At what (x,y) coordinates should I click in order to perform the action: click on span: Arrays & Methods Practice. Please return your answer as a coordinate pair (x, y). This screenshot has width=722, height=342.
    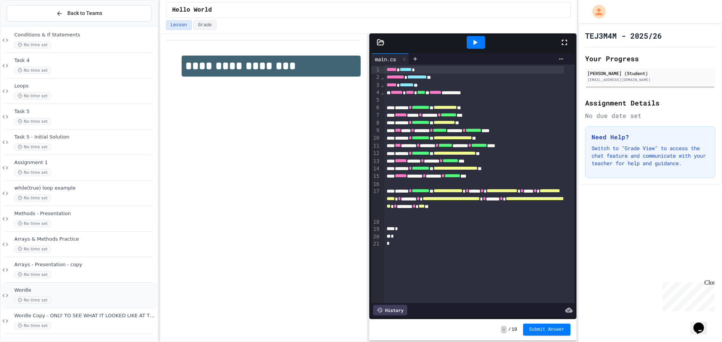
    Looking at the image, I should click on (85, 239).